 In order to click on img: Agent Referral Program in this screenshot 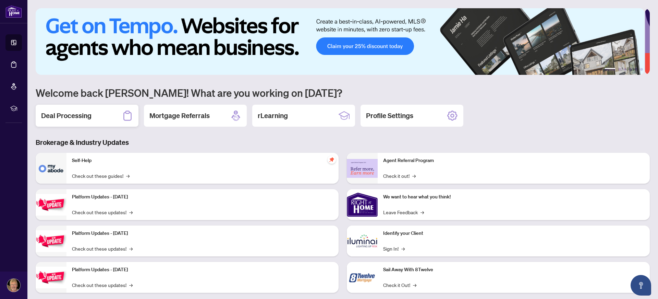, I will do `click(362, 168)`.